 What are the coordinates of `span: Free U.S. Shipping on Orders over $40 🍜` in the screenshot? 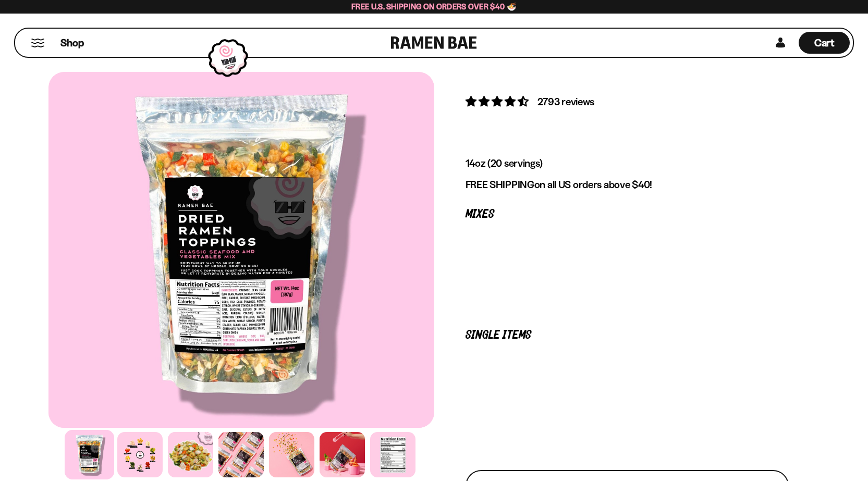 It's located at (434, 6).